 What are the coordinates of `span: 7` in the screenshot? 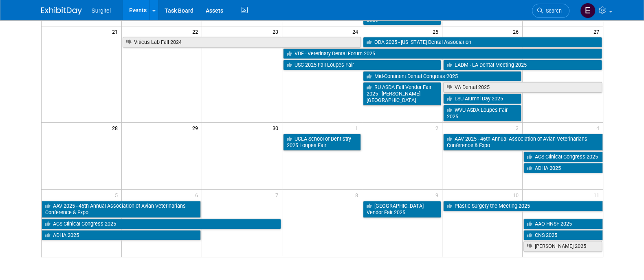 It's located at (278, 195).